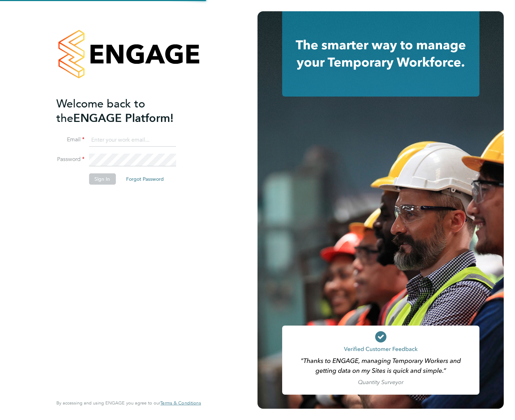 The height and width of the screenshot is (420, 515). Describe the element at coordinates (101, 111) in the screenshot. I see `span: Welcome back to the` at that location.